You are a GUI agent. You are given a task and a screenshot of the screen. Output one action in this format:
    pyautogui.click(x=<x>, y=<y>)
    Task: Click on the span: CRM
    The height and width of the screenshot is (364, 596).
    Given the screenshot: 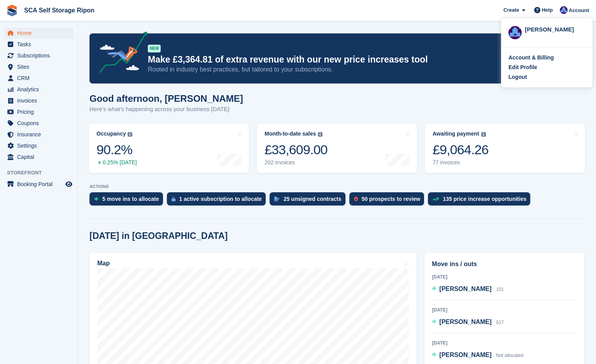 What is the action you would take?
    pyautogui.click(x=40, y=78)
    